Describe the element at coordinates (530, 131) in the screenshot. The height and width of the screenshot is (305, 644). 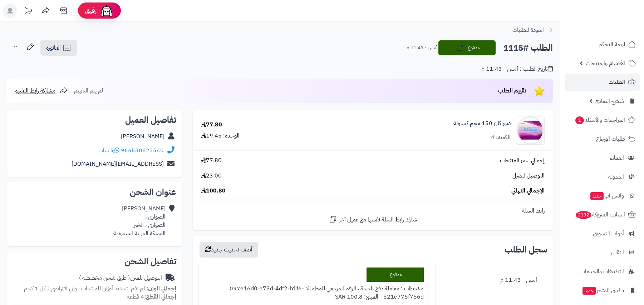
I see `img: 5280aea8c0a31f8d2a6254456c4aabcb709f-90x90.jpg` at that location.